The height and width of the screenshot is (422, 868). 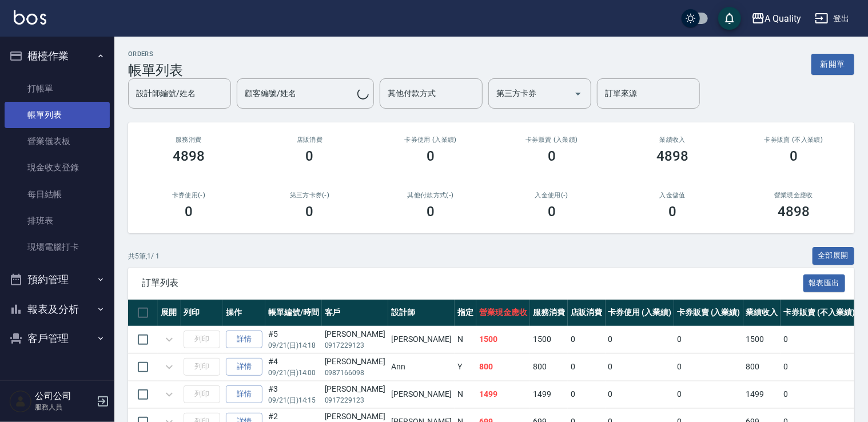 I want to click on h3: 帳單列表, so click(x=155, y=70).